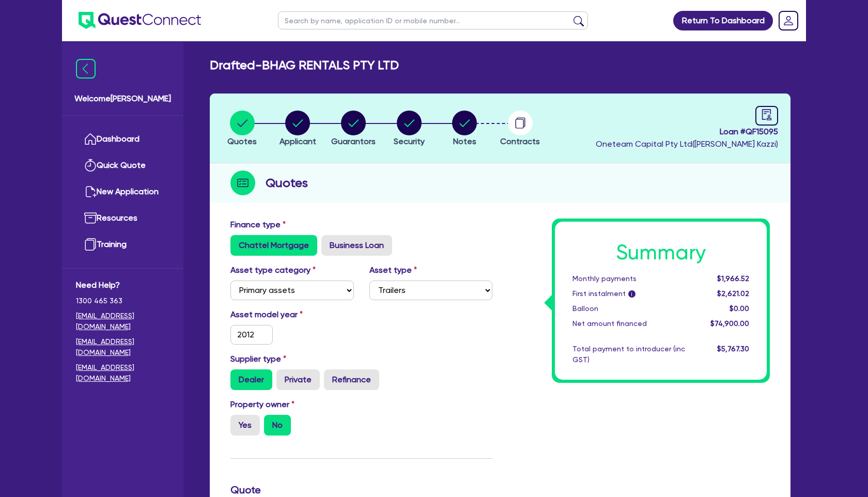 The width and height of the screenshot is (868, 497). Describe the element at coordinates (629, 324) in the screenshot. I see `div: Net amount financed` at that location.